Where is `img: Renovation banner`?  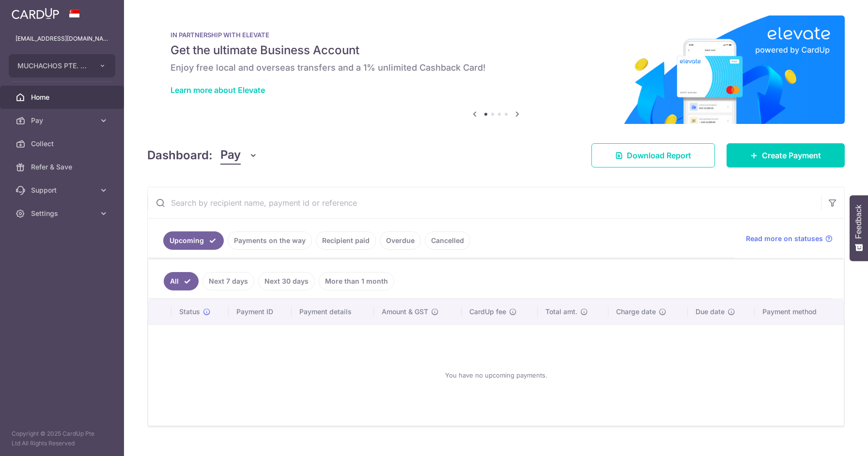 img: Renovation banner is located at coordinates (496, 70).